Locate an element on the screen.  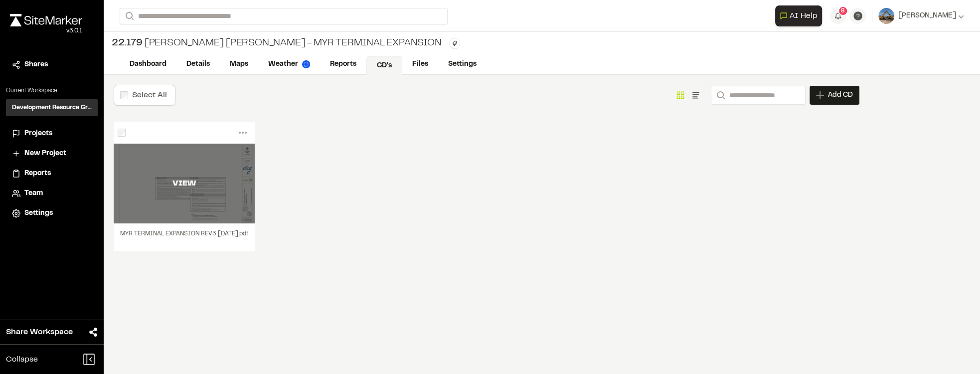
a: Dashboard is located at coordinates (148, 65).